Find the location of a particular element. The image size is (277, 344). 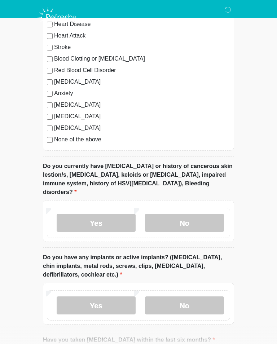

img: Refresh RX Logo is located at coordinates (57, 17).